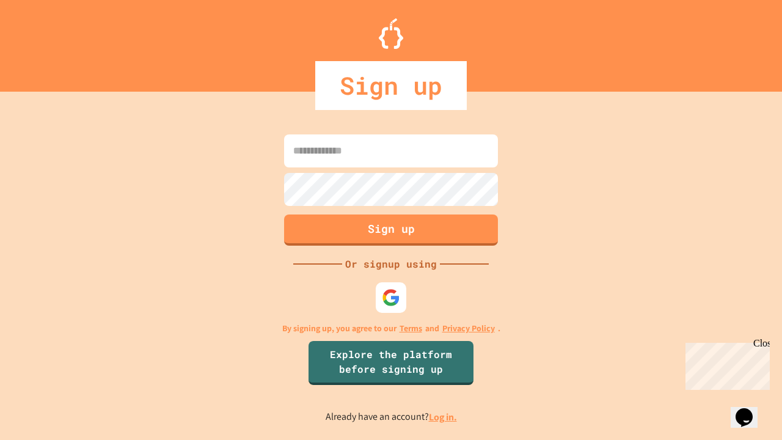  Describe the element at coordinates (45, 41) in the screenshot. I see `div: Chat with us now!Close` at that location.